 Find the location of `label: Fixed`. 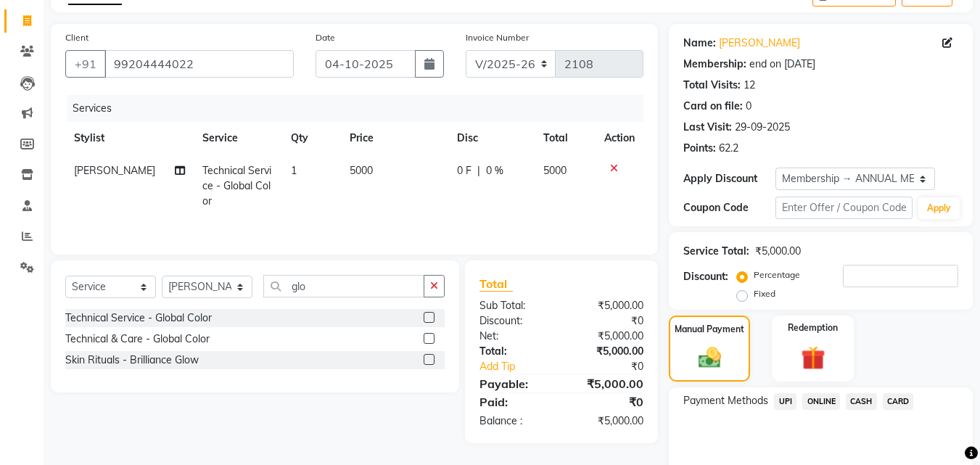

label: Fixed is located at coordinates (765, 294).